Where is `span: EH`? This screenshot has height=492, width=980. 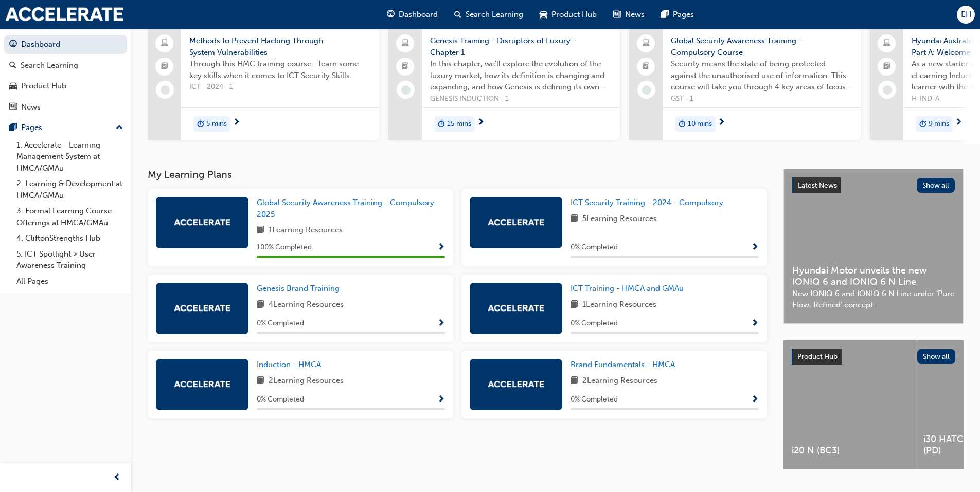
span: EH is located at coordinates (966, 14).